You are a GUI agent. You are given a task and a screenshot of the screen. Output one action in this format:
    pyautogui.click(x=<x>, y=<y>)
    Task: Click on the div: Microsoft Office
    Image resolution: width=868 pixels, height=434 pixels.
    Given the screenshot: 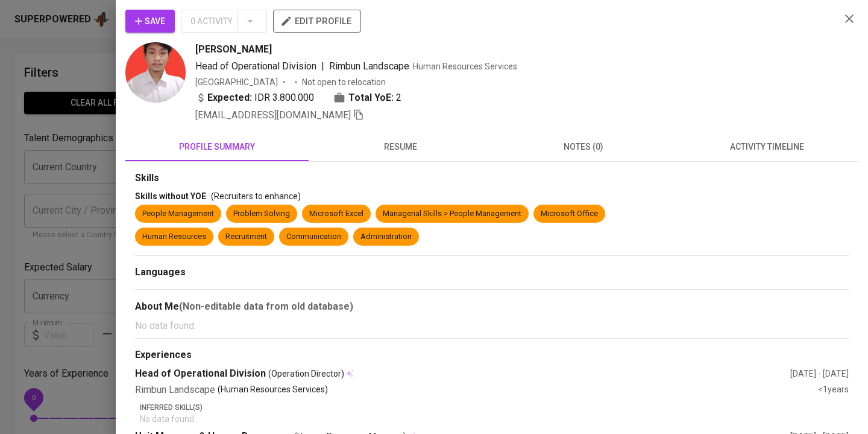 What is the action you would take?
    pyautogui.click(x=569, y=213)
    